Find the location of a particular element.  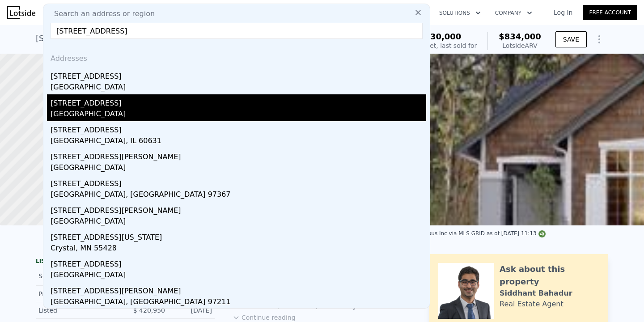

button: Continue reading is located at coordinates (264, 318).